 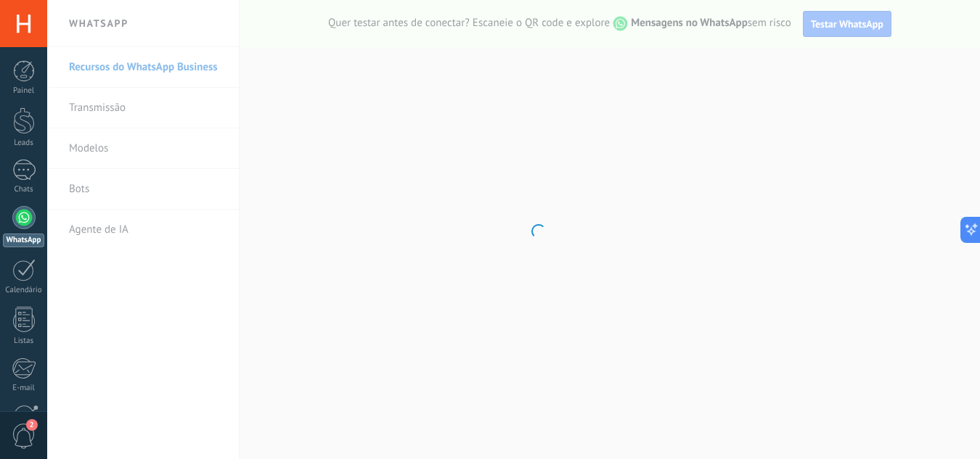 I want to click on div: E-mail, so click(x=24, y=388).